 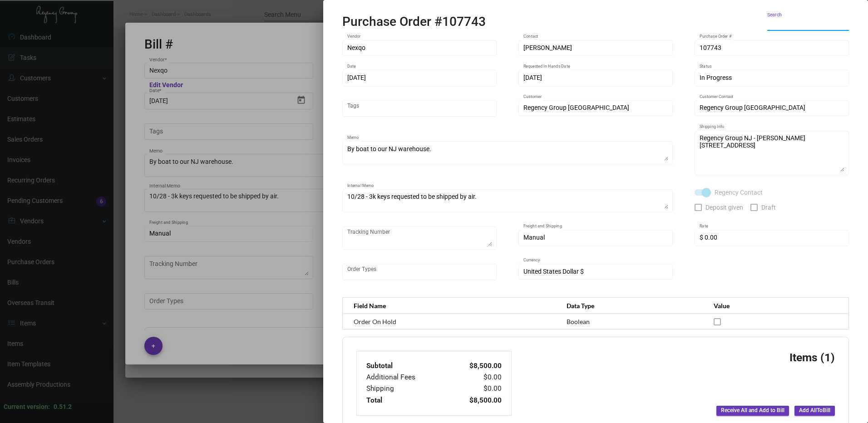 I want to click on td: Total, so click(x=407, y=400).